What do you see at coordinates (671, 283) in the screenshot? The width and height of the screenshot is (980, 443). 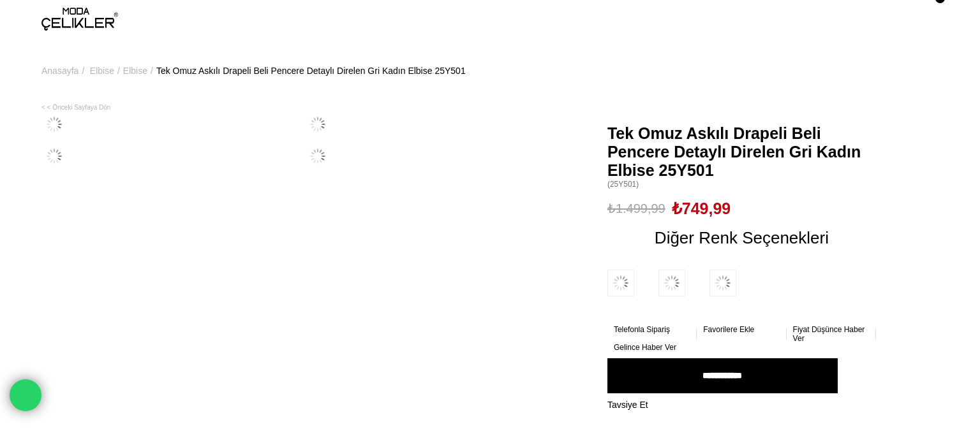 I see `img: Tek Omuz Askılı Drapeli Beli Pencere Detaylı Direlen Kırmızı Kadın Elbise 25Y501` at bounding box center [671, 283].